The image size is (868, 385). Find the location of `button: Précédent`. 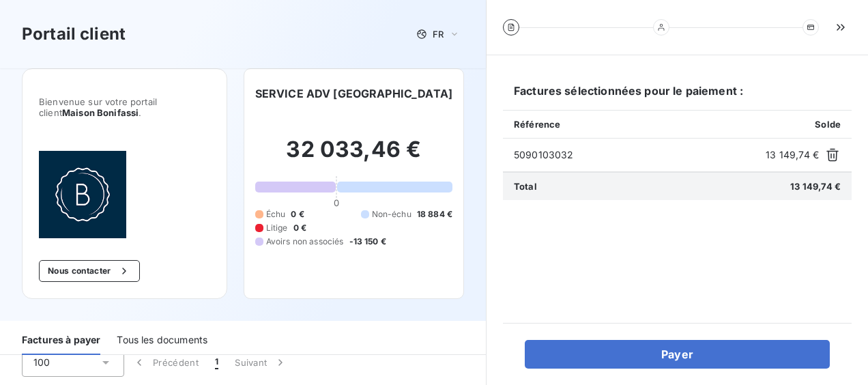

button: Précédent is located at coordinates (165, 363).